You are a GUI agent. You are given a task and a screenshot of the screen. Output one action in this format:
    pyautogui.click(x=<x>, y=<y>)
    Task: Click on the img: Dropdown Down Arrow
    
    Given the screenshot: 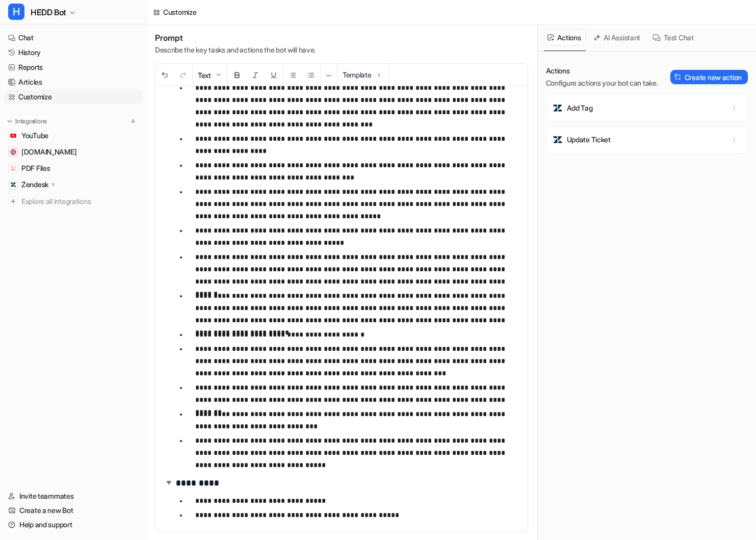 What is the action you would take?
    pyautogui.click(x=219, y=75)
    